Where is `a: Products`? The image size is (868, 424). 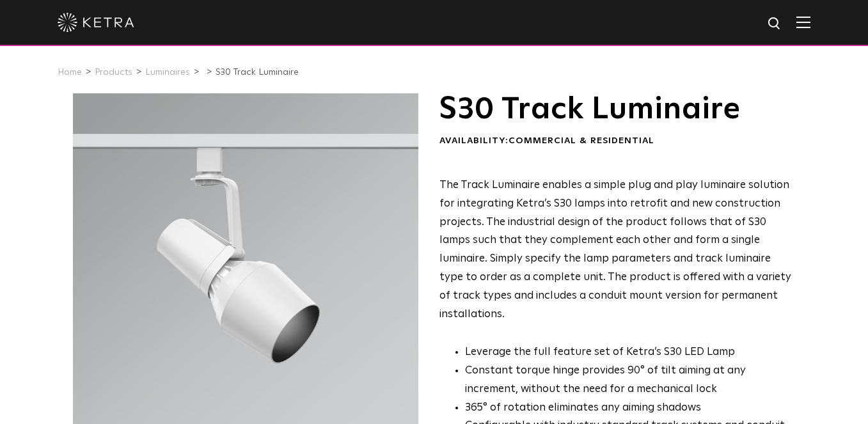 a: Products is located at coordinates (113, 72).